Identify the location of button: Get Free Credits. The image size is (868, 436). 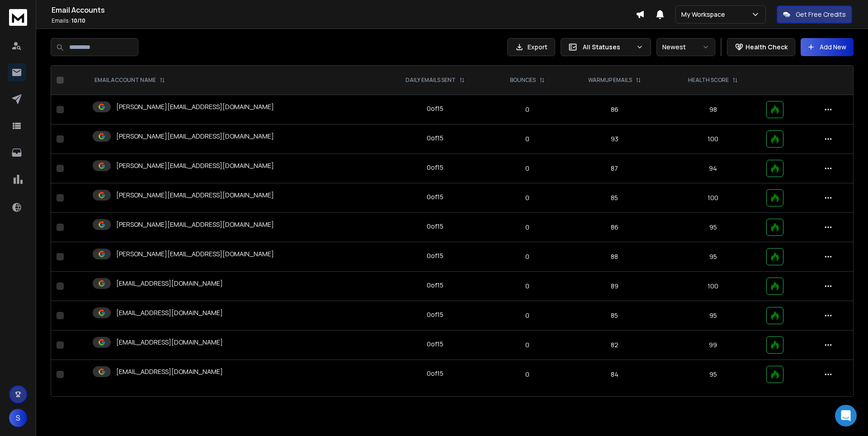
(814, 15).